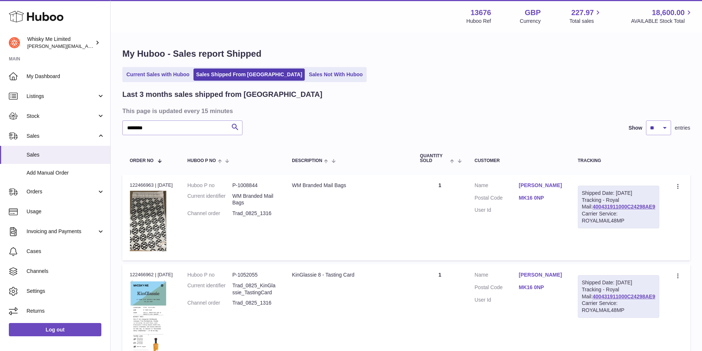 The image size is (702, 351). I want to click on a: Current Sales with Huboo, so click(158, 74).